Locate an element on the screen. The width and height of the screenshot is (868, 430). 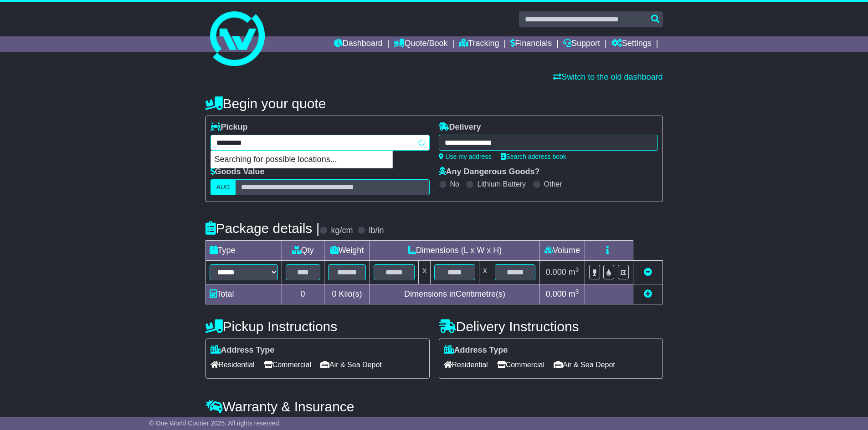
a: Support is located at coordinates (582, 45).